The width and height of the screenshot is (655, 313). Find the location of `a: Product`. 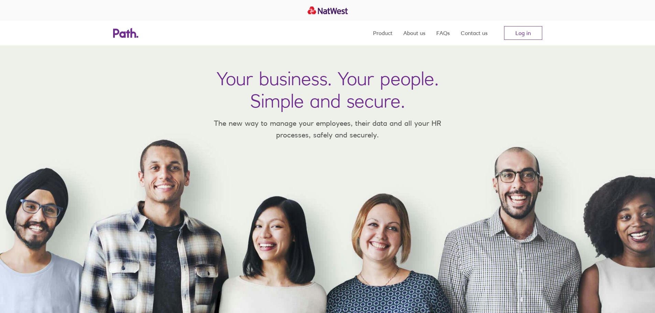

a: Product is located at coordinates (383, 33).